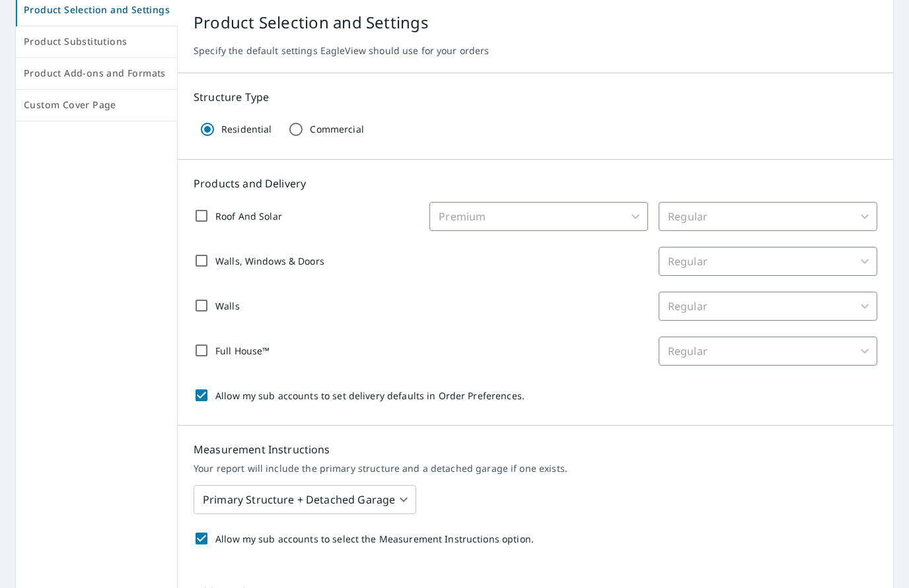  What do you see at coordinates (370, 395) in the screenshot?
I see `p: Allow my sub accounts to set delivery defaults in Order Preferences.` at bounding box center [370, 395].